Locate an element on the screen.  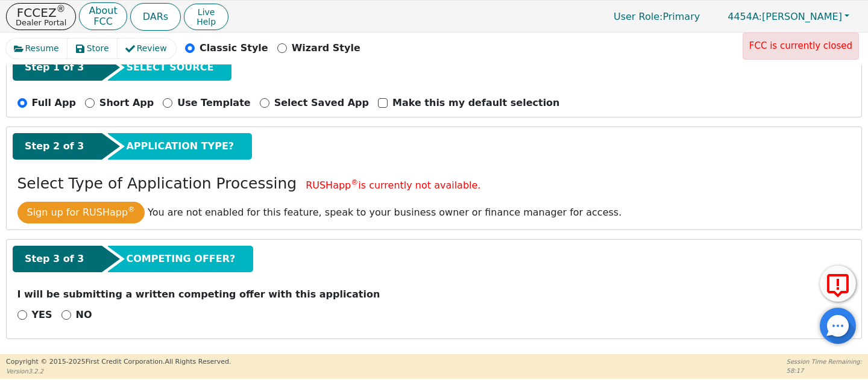
p: 58:17 is located at coordinates (823, 371).